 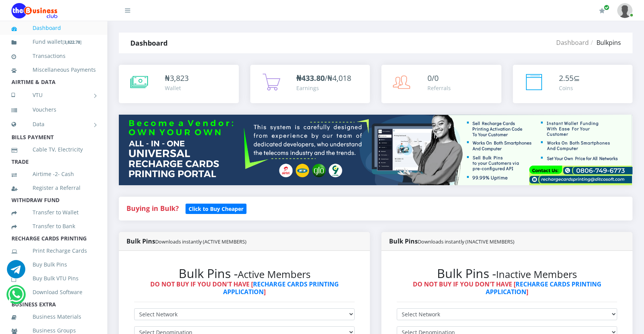 I want to click on div: Coins, so click(x=569, y=88).